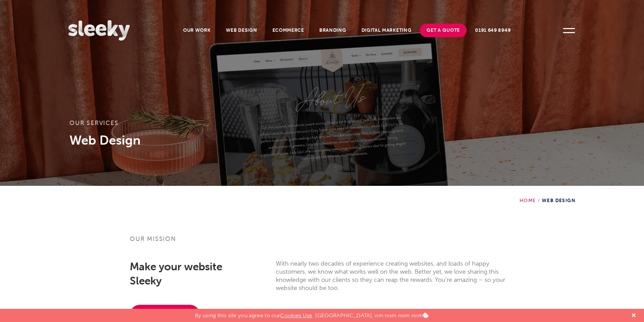 The width and height of the screenshot is (644, 322). I want to click on a: Digital Marketing, so click(386, 30).